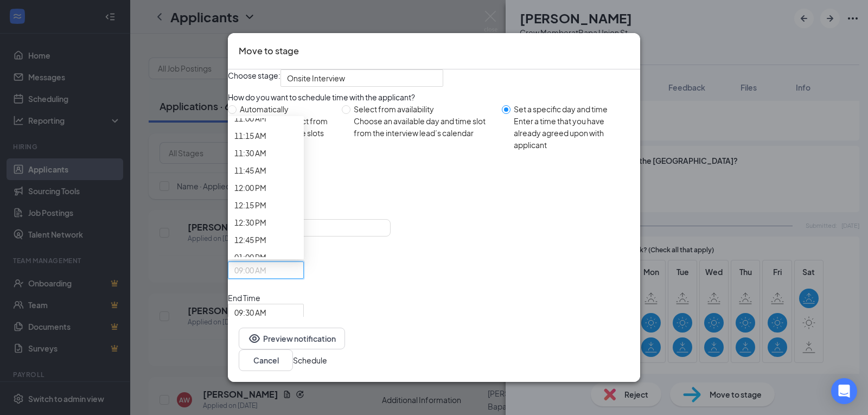 The image size is (868, 415). I want to click on span: 12:30 PM, so click(250, 223).